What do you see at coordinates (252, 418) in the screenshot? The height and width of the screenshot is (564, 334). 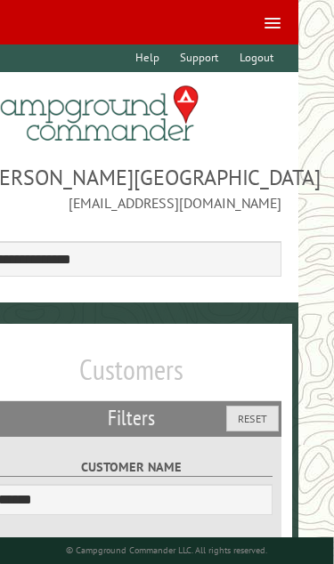 I see `button: Reset` at bounding box center [252, 418].